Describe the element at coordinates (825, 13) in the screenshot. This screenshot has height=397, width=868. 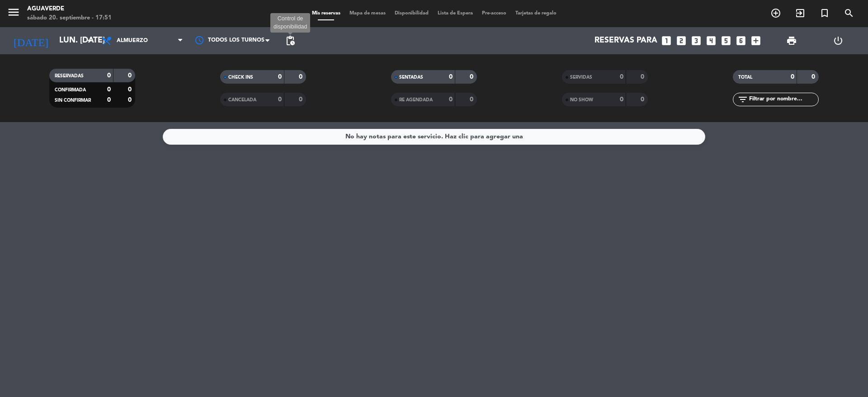
I see `i: turned_in_not` at that location.